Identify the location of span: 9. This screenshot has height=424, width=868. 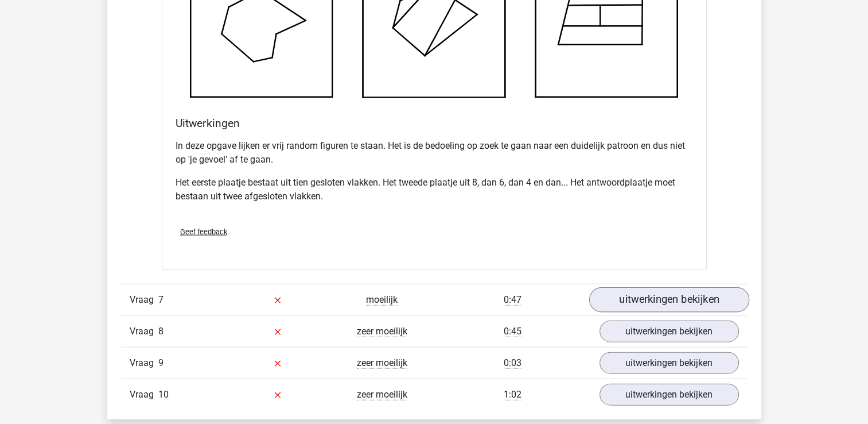
(161, 363).